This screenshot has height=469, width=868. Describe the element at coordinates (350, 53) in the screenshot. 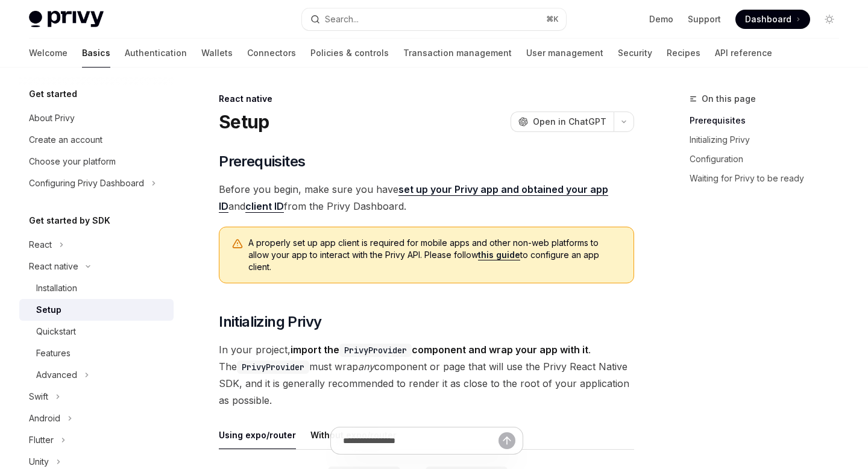

I see `a: Policies & controls` at that location.